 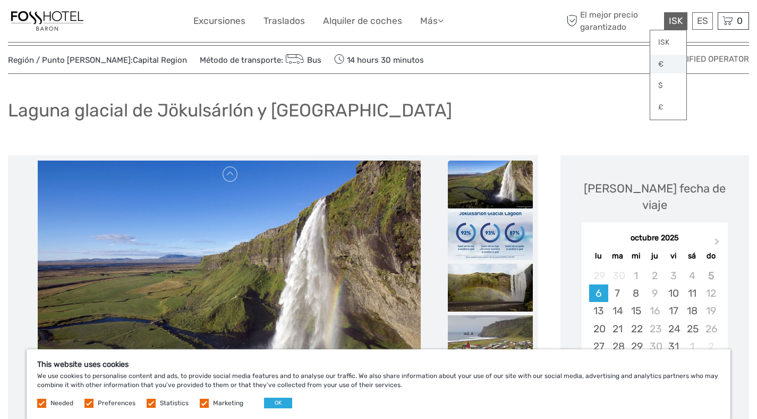 What do you see at coordinates (598, 275) in the screenshot?
I see `div: Not available lunes, 29 de septiembre de 2025` at bounding box center [598, 275].